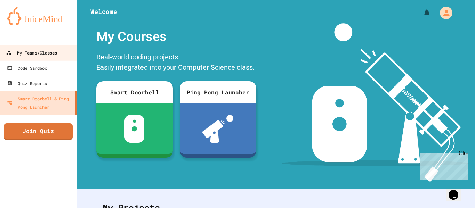 The image size is (475, 208). I want to click on div: Smart Doorbell, so click(135, 93).